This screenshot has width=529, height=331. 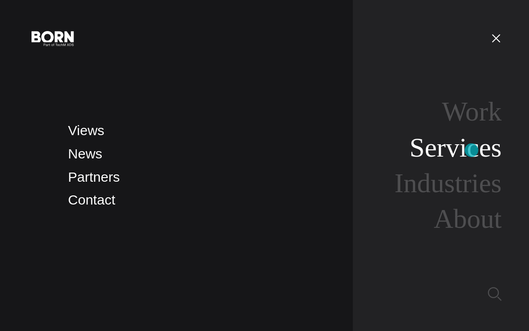 I want to click on a: Industries, so click(x=448, y=183).